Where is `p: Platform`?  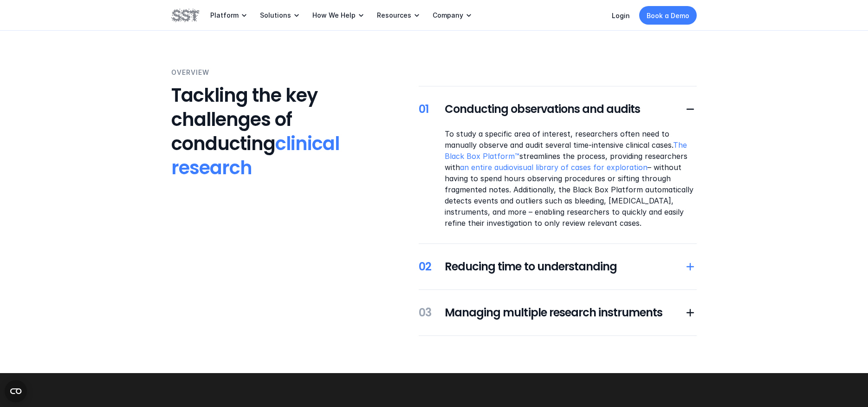 p: Platform is located at coordinates (224, 16).